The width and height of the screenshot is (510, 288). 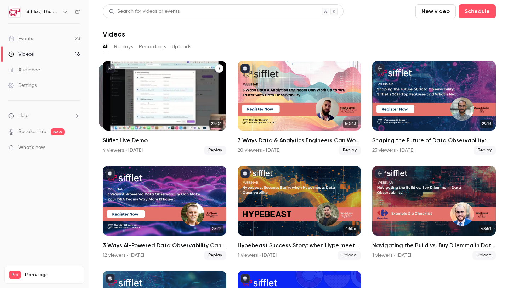 I want to click on span: Pro, so click(x=15, y=275).